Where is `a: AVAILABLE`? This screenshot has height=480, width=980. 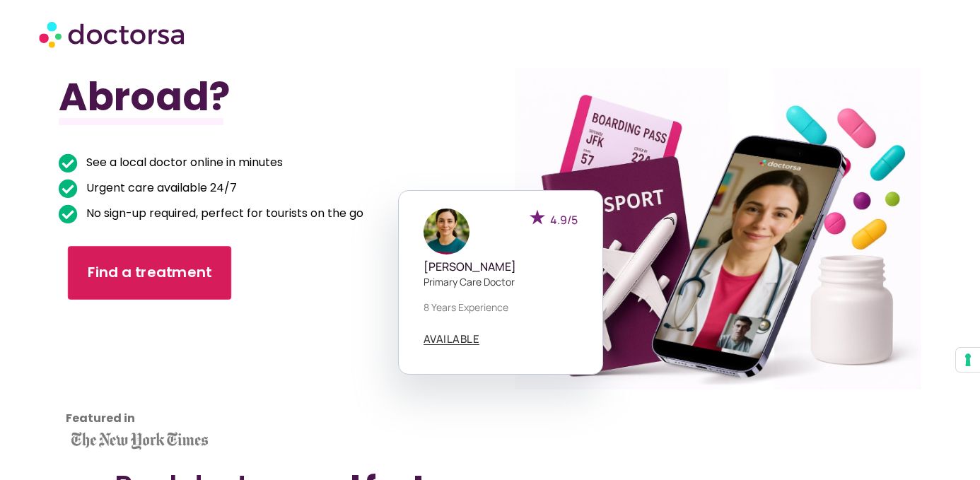
a: AVAILABLE is located at coordinates (452, 339).